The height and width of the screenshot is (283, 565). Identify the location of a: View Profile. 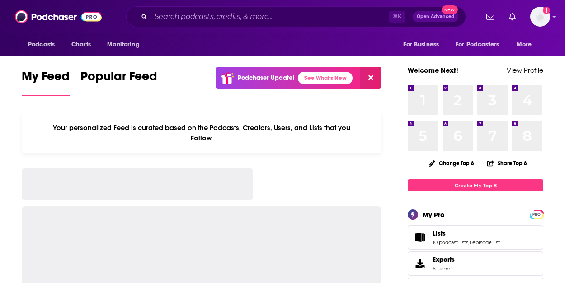
(525, 70).